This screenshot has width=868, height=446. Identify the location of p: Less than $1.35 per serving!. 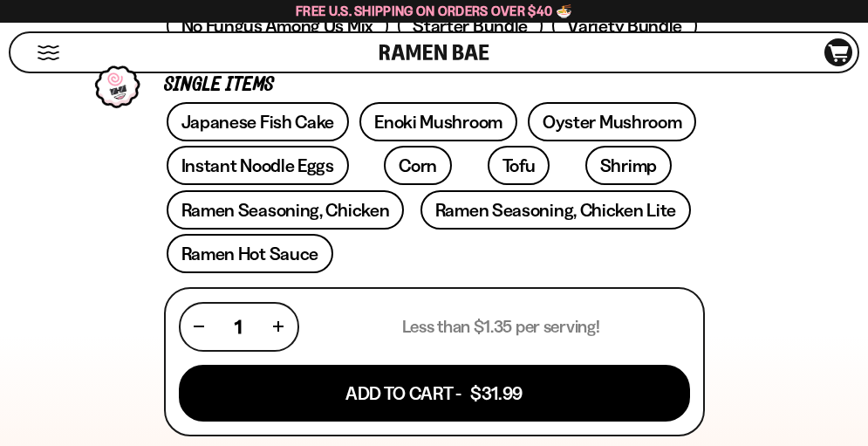
(500, 326).